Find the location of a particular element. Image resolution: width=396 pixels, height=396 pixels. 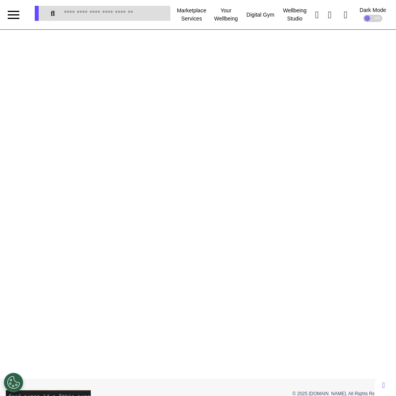

button: Open Preferences is located at coordinates (14, 382).